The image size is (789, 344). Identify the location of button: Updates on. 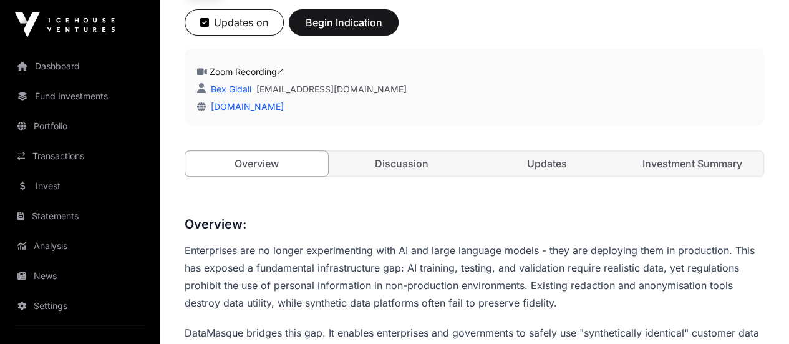
(234, 22).